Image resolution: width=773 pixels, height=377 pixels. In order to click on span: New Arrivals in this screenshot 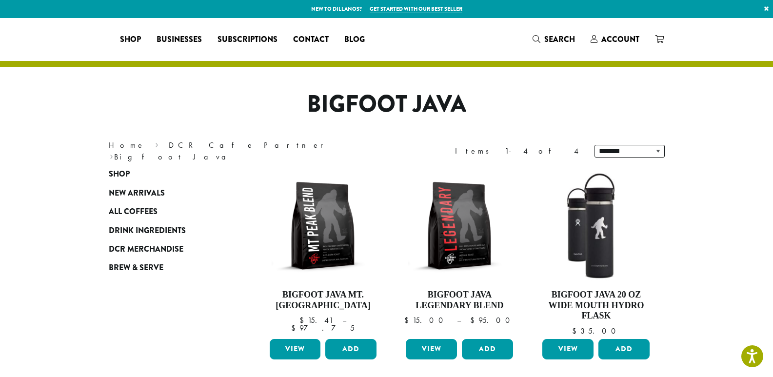, I will do `click(137, 193)`.